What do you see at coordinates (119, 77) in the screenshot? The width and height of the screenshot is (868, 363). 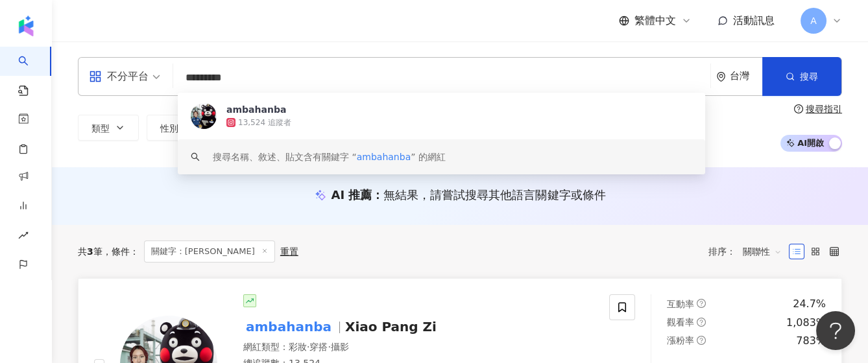 I see `div: 不分平台` at bounding box center [119, 77].